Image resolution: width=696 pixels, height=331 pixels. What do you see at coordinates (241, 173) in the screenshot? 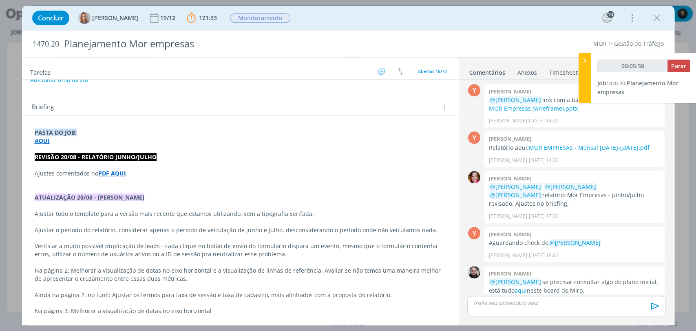
I see `p: Ajustes comentados no .` at bounding box center [241, 173].